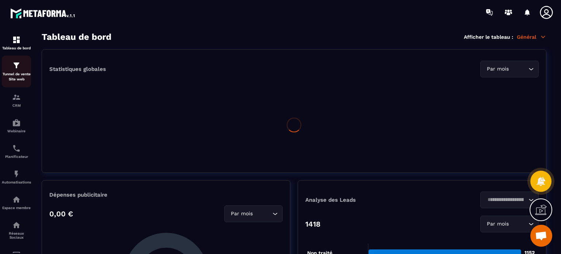 The image size is (561, 254). I want to click on a: automationsautomationsEspace membre, so click(16, 203).